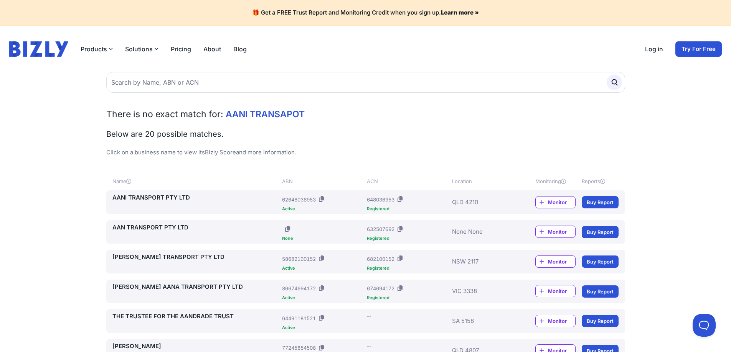  I want to click on p: Click on a business name to view its and more information., so click(366, 153).